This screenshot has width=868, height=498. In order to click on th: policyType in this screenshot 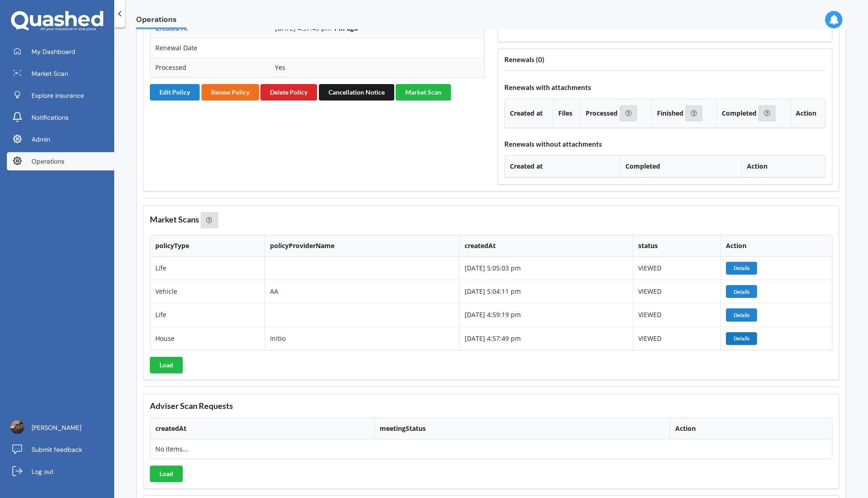, I will do `click(207, 246)`.